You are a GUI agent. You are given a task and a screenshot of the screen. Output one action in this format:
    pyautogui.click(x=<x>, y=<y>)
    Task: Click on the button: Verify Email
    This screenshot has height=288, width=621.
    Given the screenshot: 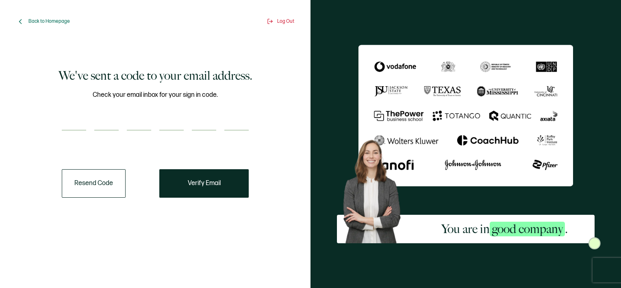 What is the action you would take?
    pyautogui.click(x=204, y=183)
    